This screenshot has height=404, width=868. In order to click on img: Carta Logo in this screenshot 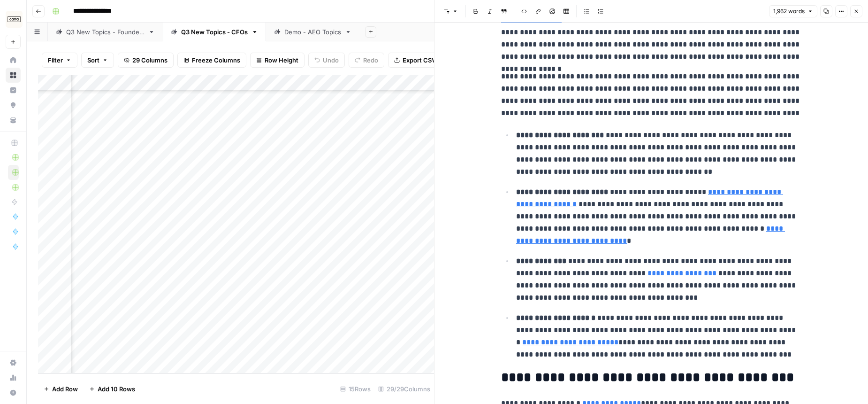, I will do `click(14, 19)`.